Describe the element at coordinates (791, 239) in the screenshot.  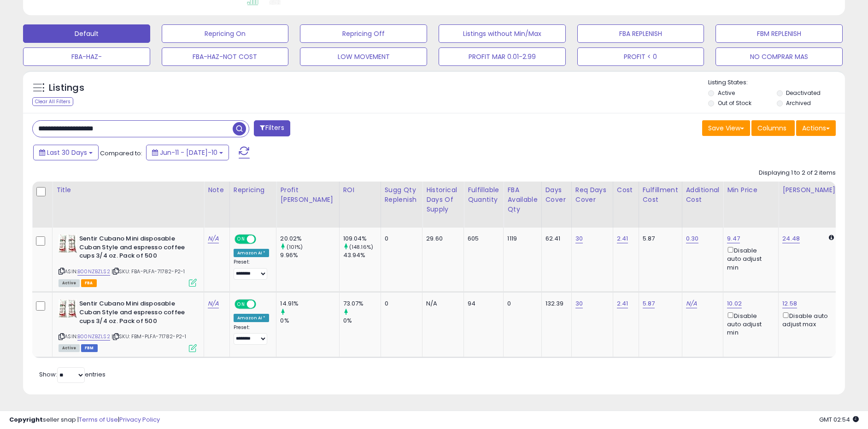
I see `a: 24.48` at that location.